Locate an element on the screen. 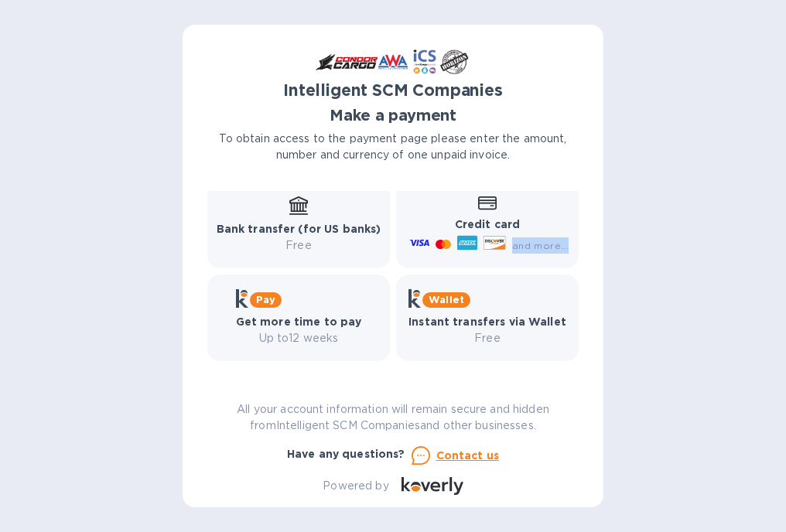 This screenshot has height=532, width=786. b: Credit card is located at coordinates (487, 225).